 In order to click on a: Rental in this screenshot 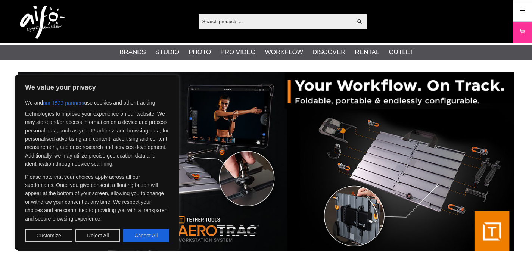, I will do `click(367, 52)`.